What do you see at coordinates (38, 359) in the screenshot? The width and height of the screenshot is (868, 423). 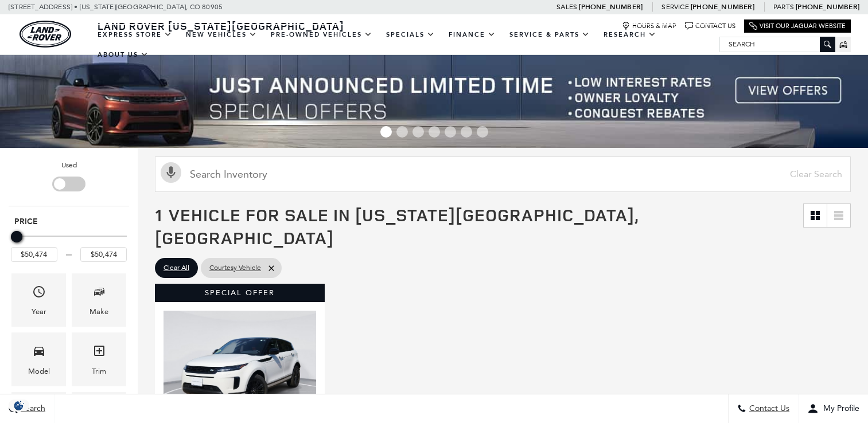 I see `div: ModelModel` at bounding box center [38, 359].